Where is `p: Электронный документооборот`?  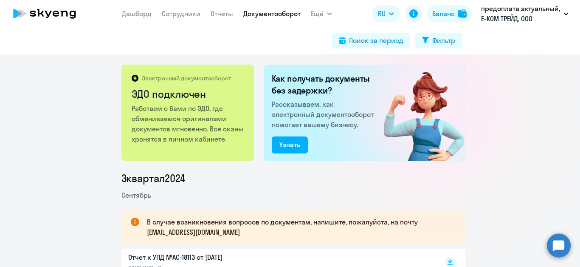
p: Электронный документооборот is located at coordinates (187, 78).